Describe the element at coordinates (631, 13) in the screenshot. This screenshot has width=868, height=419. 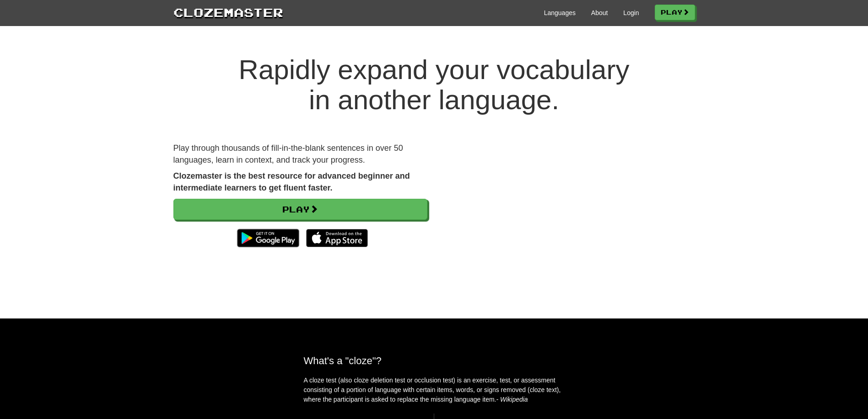
I see `a: Login` at that location.